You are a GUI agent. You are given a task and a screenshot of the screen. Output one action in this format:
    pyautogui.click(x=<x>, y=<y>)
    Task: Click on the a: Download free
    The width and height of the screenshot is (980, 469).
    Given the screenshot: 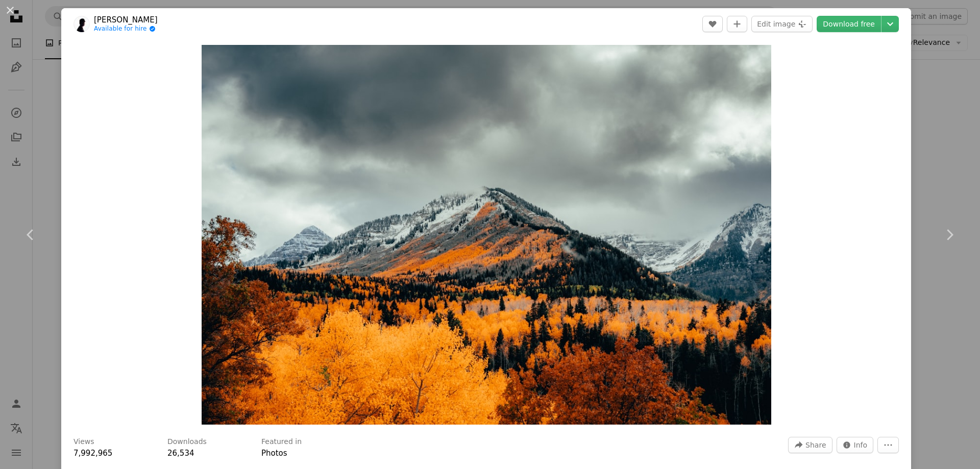 What is the action you would take?
    pyautogui.click(x=849, y=24)
    